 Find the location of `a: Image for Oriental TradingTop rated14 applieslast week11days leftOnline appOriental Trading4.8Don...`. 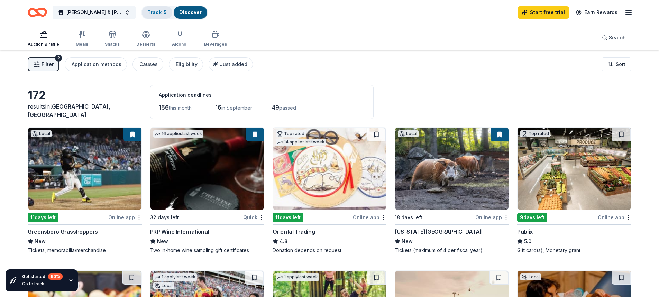

a: Image for Oriental TradingTop rated14 applieslast week11days leftOnline appOriental Trading4.8Don... is located at coordinates (330, 191).